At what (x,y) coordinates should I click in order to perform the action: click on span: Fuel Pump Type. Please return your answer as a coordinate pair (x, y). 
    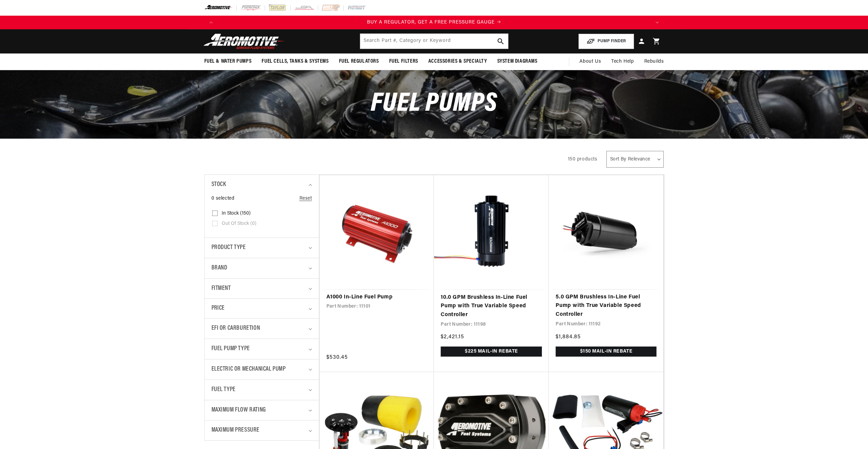
    Looking at the image, I should click on (231, 349).